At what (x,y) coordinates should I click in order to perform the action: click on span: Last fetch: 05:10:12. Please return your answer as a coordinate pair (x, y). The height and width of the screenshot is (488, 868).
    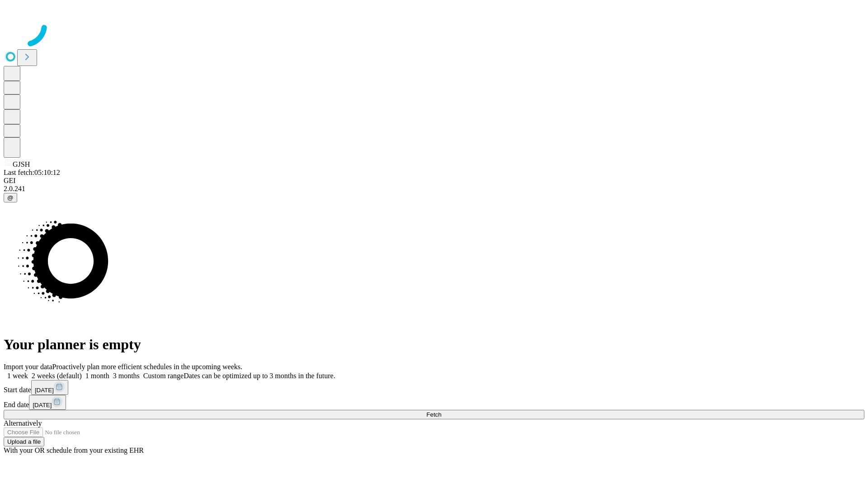
    Looking at the image, I should click on (32, 172).